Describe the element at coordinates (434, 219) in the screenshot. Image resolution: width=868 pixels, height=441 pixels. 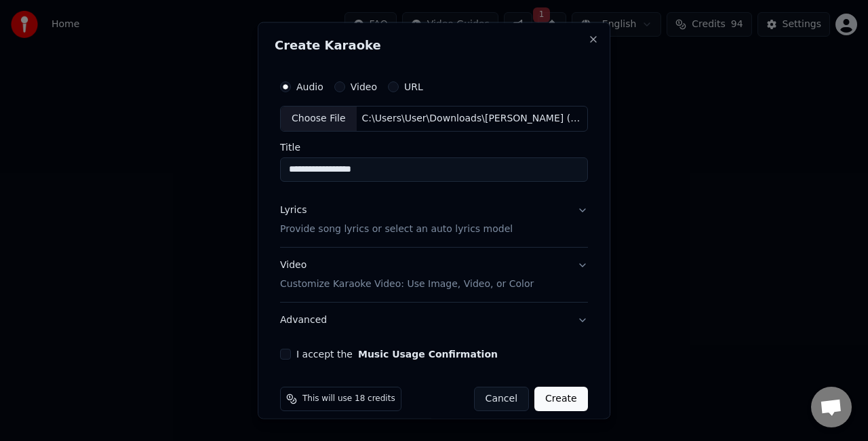
I see `button: LyricsProvide song lyrics or select an auto lyrics model` at that location.